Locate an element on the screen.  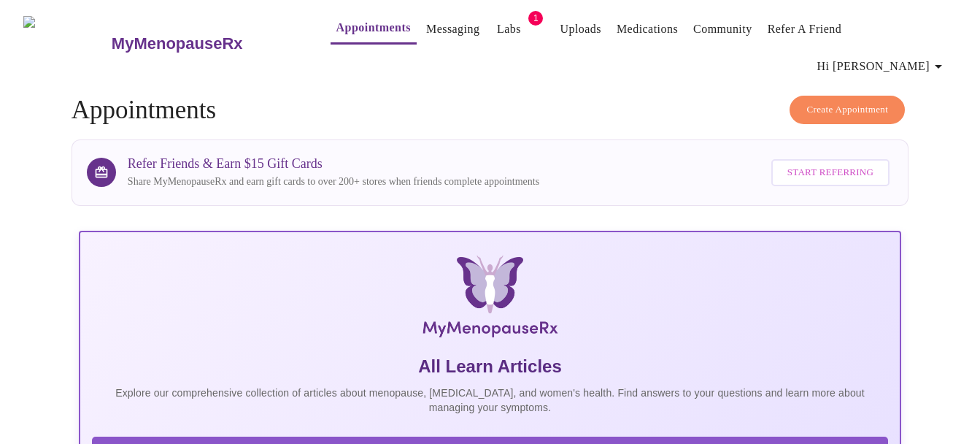
a: Refer a Friend is located at coordinates (805, 29).